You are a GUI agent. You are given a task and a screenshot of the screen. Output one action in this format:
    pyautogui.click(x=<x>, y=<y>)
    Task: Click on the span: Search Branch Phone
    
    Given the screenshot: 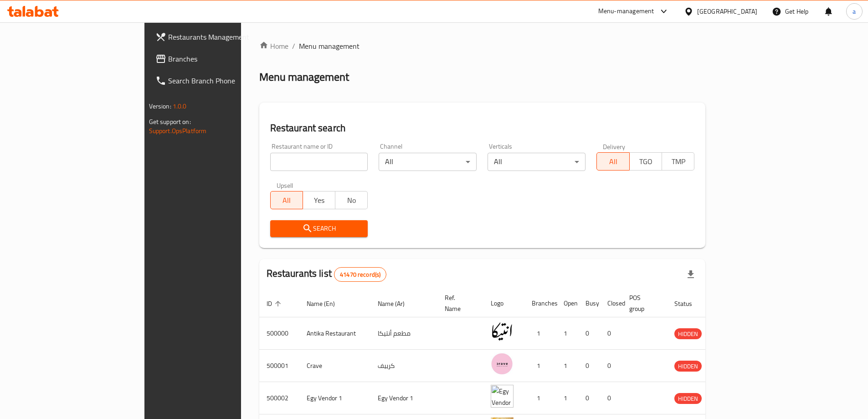 What is the action you would take?
    pyautogui.click(x=225, y=81)
    